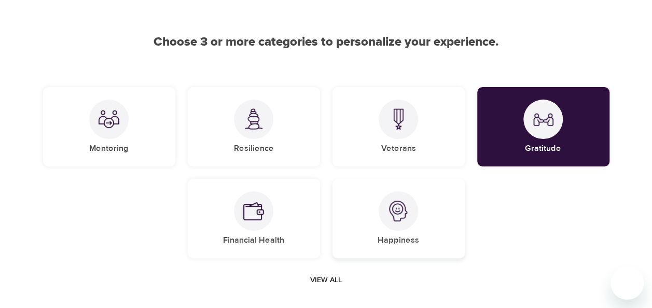  What do you see at coordinates (398, 127) in the screenshot?
I see `div: VeteransVeterans` at bounding box center [398, 127].